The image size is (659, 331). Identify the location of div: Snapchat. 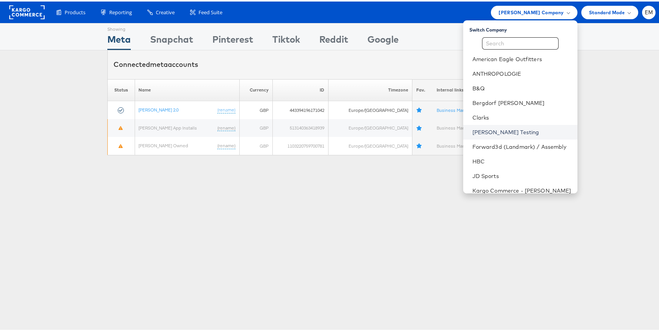
(172, 40).